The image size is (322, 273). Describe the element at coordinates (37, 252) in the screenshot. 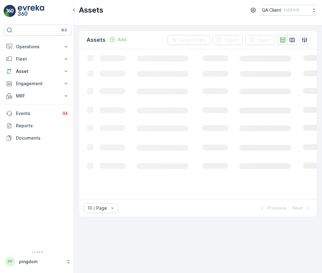

I see `span: v 1.49.3` at that location.